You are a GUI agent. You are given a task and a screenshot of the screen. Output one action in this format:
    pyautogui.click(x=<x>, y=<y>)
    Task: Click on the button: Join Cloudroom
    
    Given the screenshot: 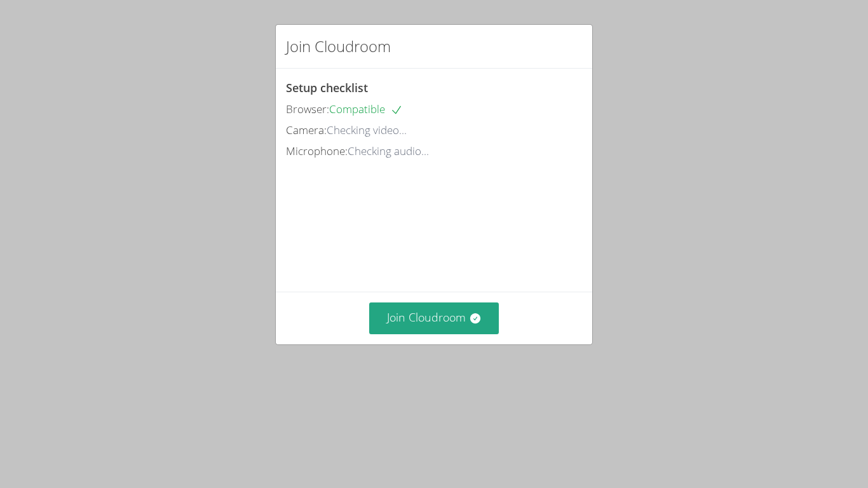 What is the action you would take?
    pyautogui.click(x=434, y=318)
    